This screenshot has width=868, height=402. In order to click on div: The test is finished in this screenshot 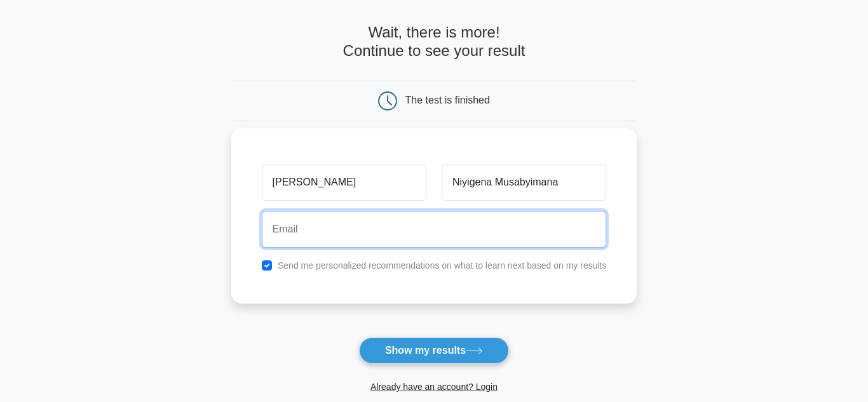, I will do `click(448, 100)`.